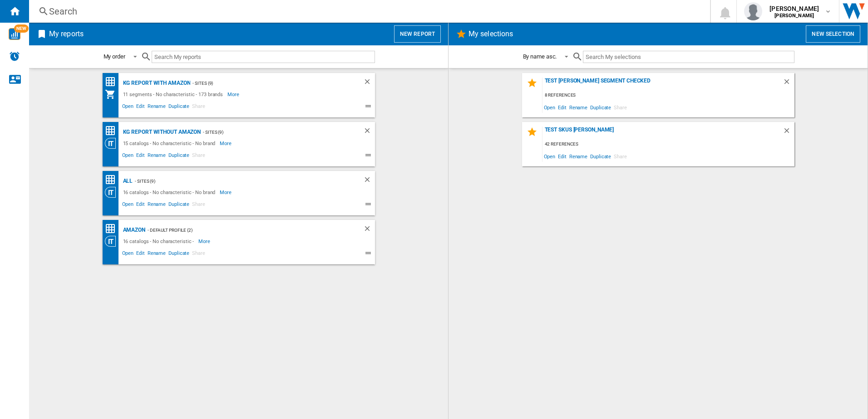 The image size is (868, 419). Describe the element at coordinates (833, 34) in the screenshot. I see `button: New selection` at that location.